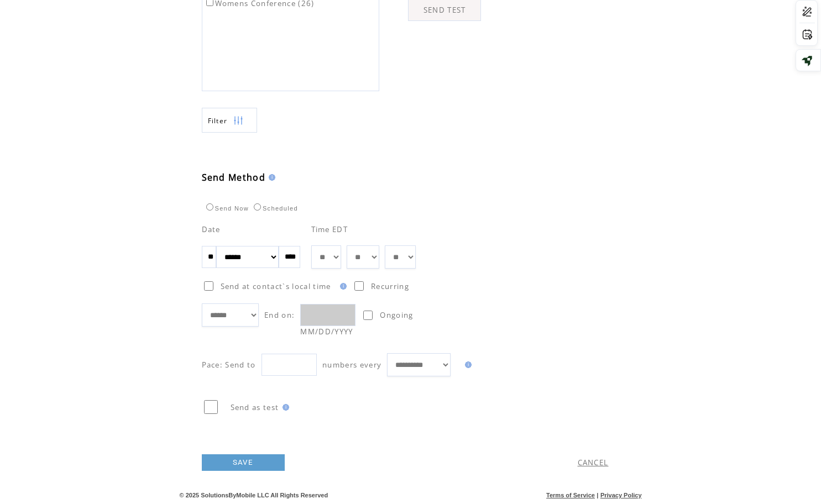 This screenshot has height=504, width=821. Describe the element at coordinates (255, 407) in the screenshot. I see `span: Send as test` at that location.